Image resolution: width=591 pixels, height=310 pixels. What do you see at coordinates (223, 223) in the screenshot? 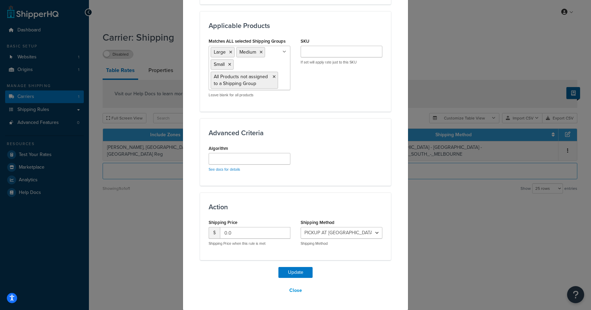
I see `label: Shipping Price` at bounding box center [223, 223].